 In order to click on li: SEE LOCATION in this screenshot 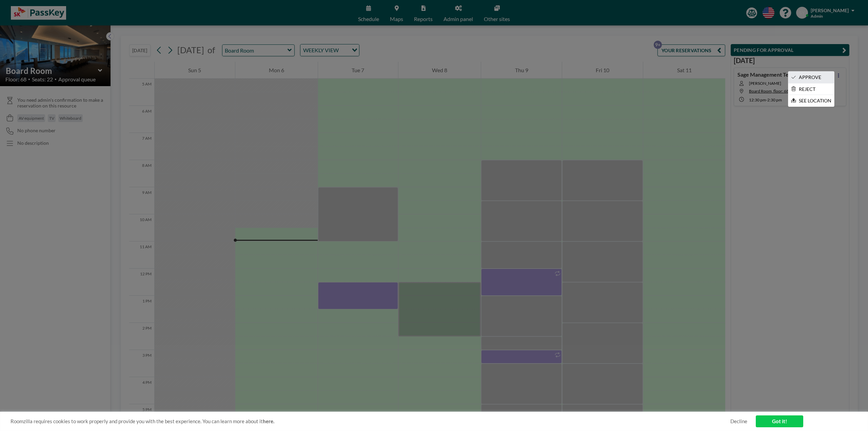, I will do `click(811, 101)`.